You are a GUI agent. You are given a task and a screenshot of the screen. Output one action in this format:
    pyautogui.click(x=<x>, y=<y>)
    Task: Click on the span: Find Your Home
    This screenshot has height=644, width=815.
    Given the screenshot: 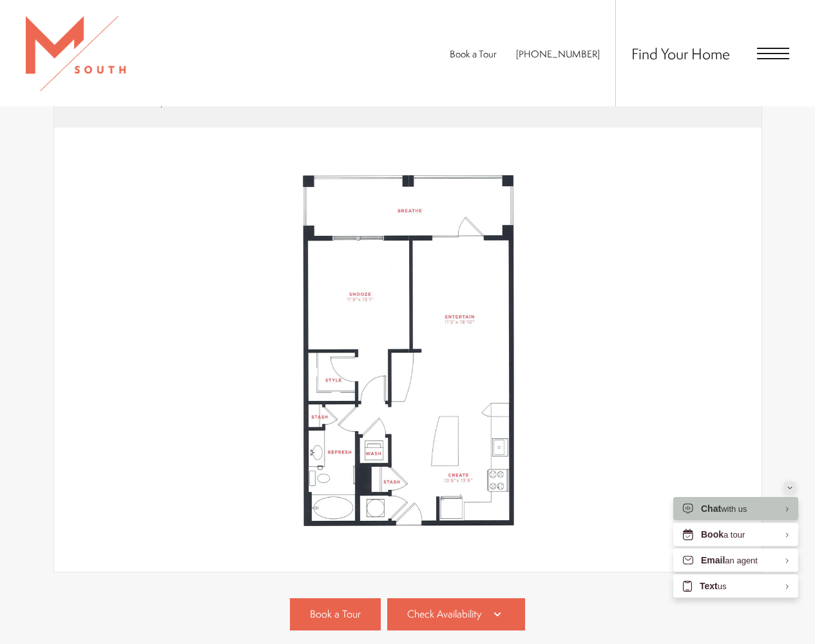 What is the action you would take?
    pyautogui.click(x=680, y=53)
    